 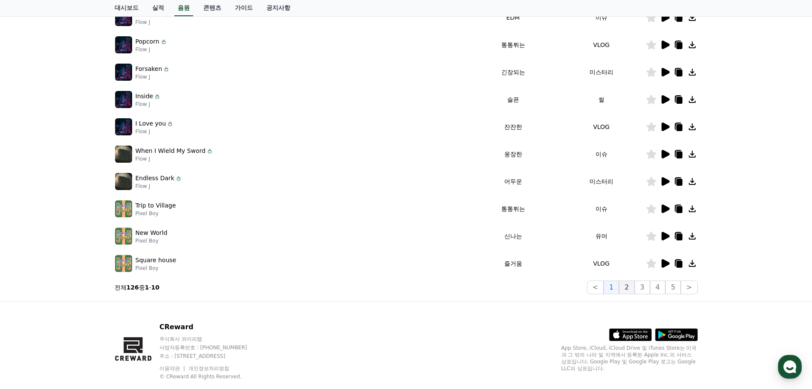 What do you see at coordinates (133, 287) in the screenshot?
I see `strong: 126` at bounding box center [133, 287].